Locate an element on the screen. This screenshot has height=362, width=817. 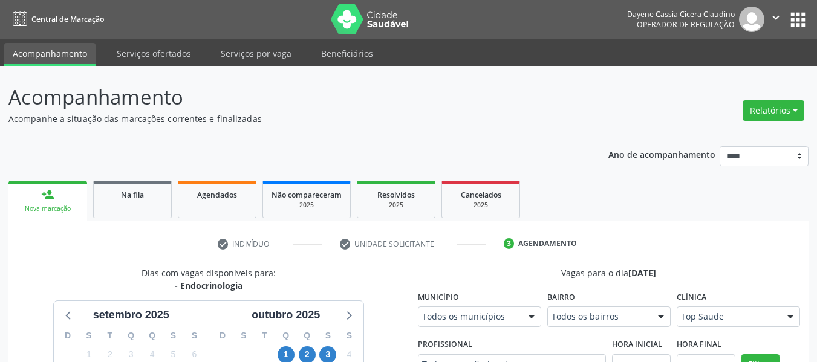
div: 3 is located at coordinates (509, 244).